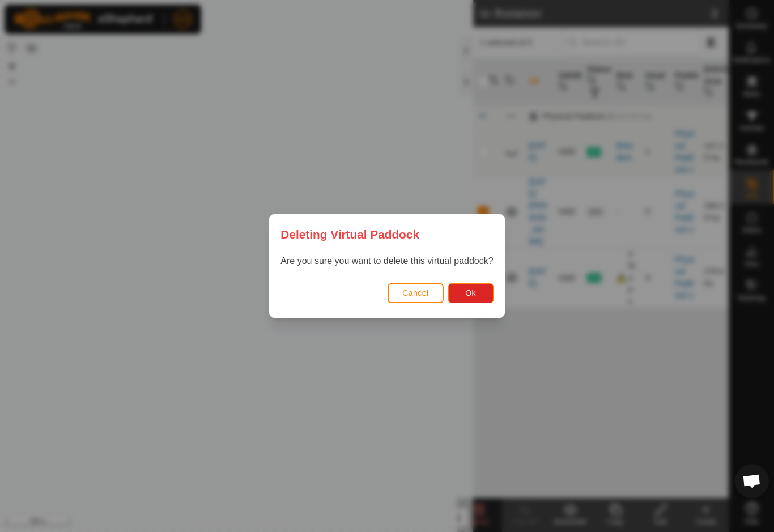 Image resolution: width=774 pixels, height=532 pixels. I want to click on span: Cancel, so click(415, 292).